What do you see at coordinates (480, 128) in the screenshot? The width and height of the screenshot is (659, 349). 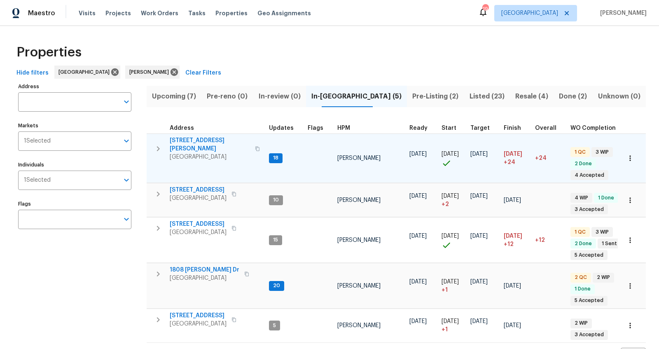 I see `span: Target` at bounding box center [480, 128].